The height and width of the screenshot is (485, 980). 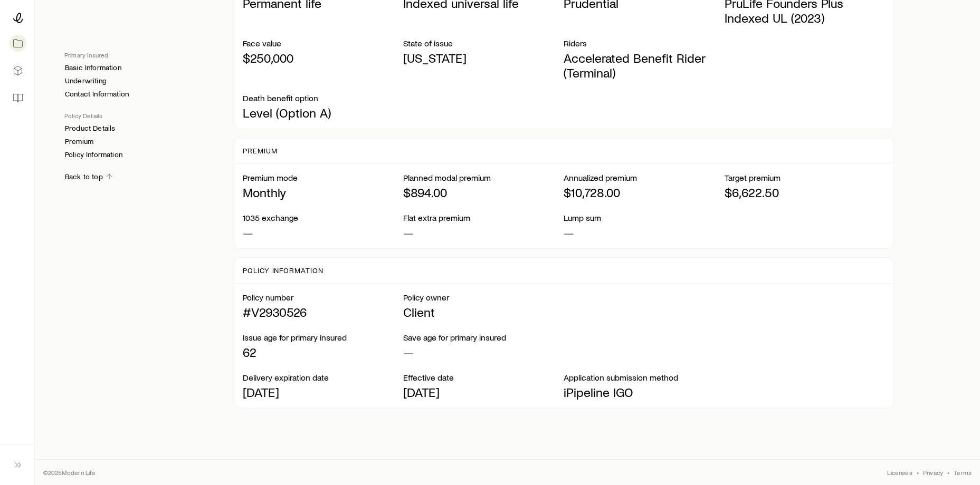 What do you see at coordinates (323, 378) in the screenshot?
I see `p: Delivery expiration date` at bounding box center [323, 378].